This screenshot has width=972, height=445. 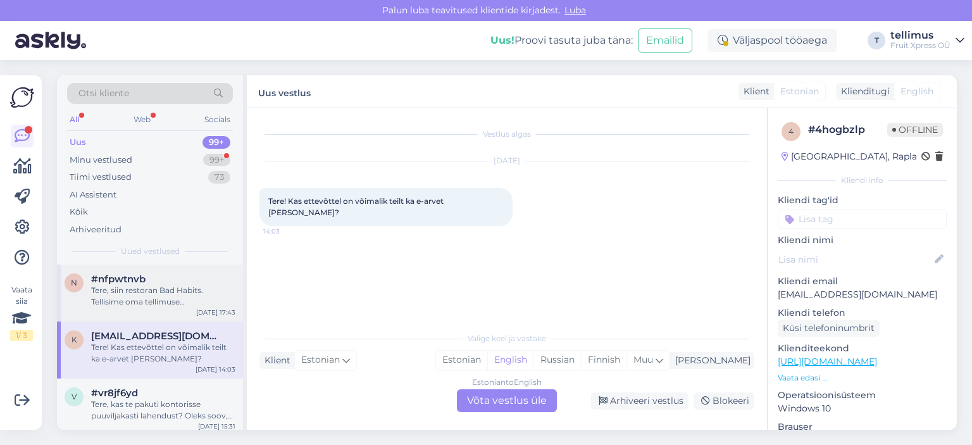 What do you see at coordinates (917, 91) in the screenshot?
I see `span: English` at bounding box center [917, 91].